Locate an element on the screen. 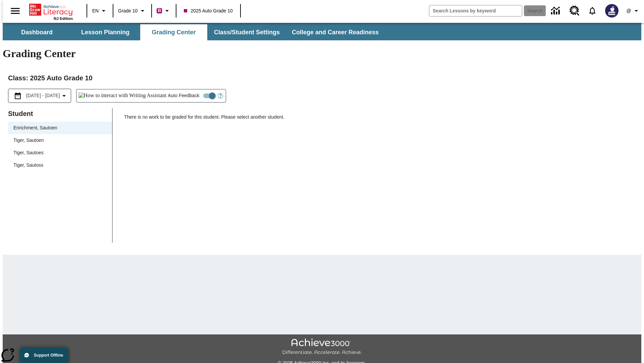  a: Resource Center, Will open in new tab is located at coordinates (575, 11).